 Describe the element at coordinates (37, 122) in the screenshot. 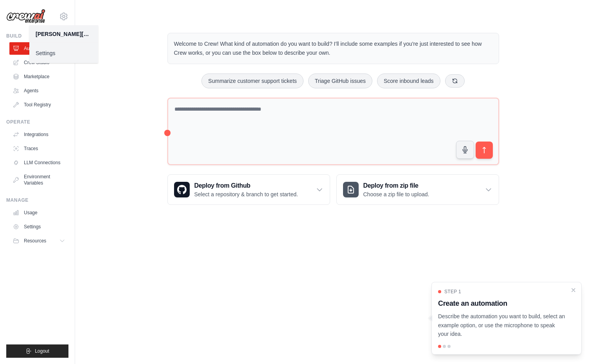

I see `div: Operate` at that location.